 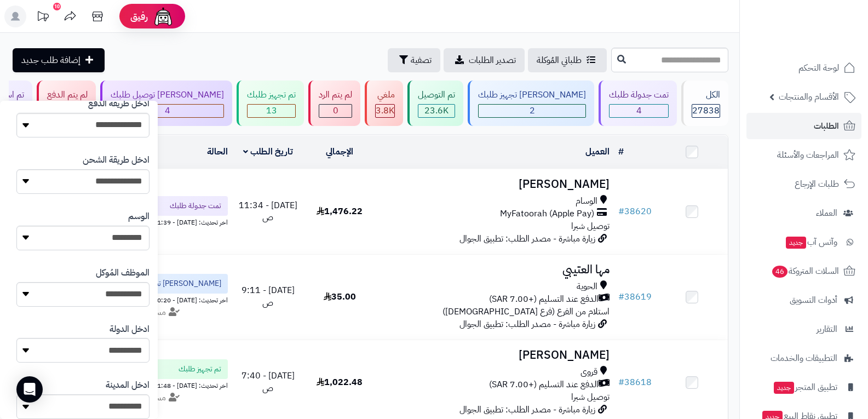 I want to click on div: تم التوصيل, so click(x=437, y=95).